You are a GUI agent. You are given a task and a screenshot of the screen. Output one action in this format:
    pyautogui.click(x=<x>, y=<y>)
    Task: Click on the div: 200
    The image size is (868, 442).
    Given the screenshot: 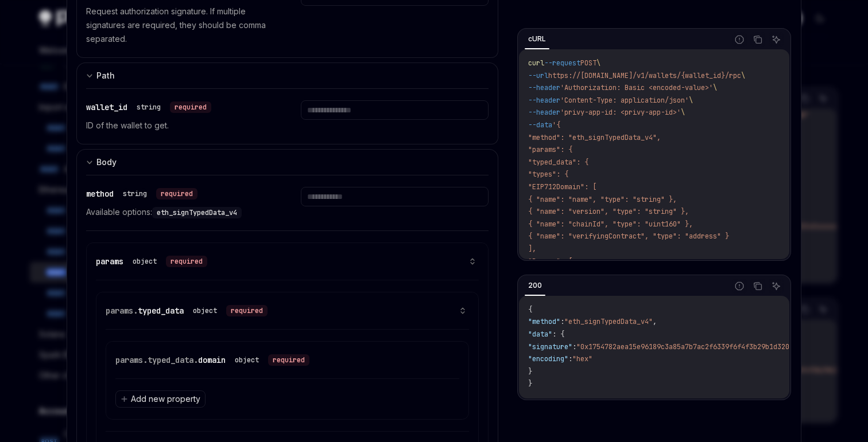 What is the action you would take?
    pyautogui.click(x=535, y=286)
    